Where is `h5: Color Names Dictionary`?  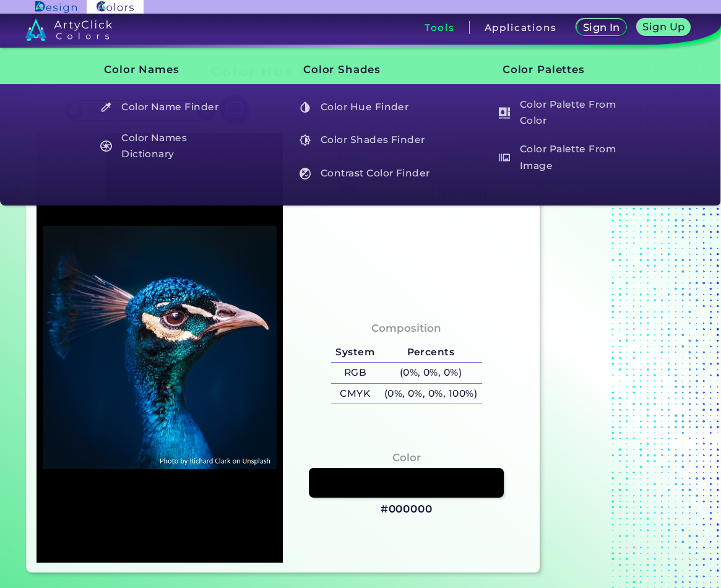 h5: Color Names Dictionary is located at coordinates (166, 146).